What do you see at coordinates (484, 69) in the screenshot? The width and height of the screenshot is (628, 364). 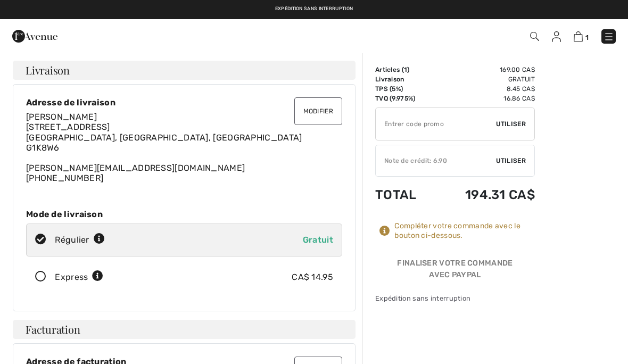 I see `td: 169.00 CA$` at bounding box center [484, 69].